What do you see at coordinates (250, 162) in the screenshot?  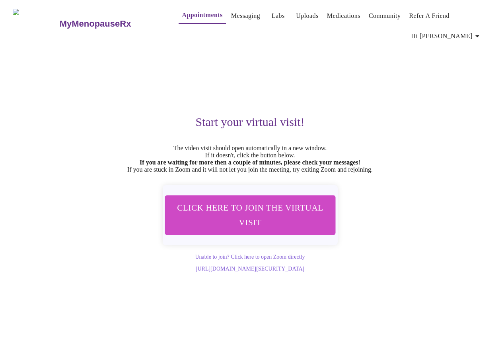 I see `strong: If you are waiting for more then a couple of minutes, please check your messages!` at bounding box center [250, 162].